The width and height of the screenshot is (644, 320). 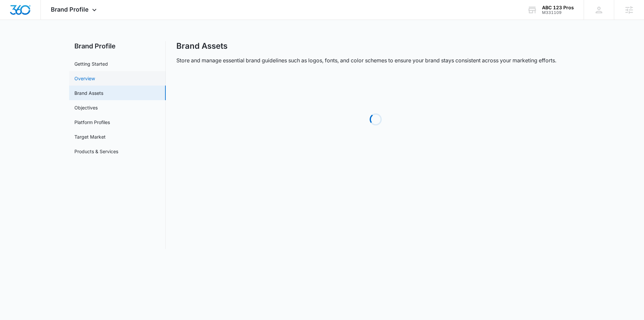 What do you see at coordinates (558, 8) in the screenshot?
I see `div: account name` at bounding box center [558, 8].